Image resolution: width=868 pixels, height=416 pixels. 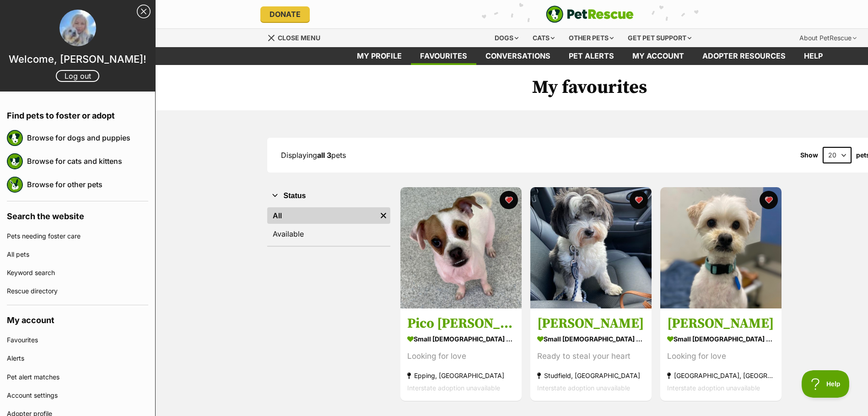 I want to click on div: Get pet support, so click(x=659, y=38).